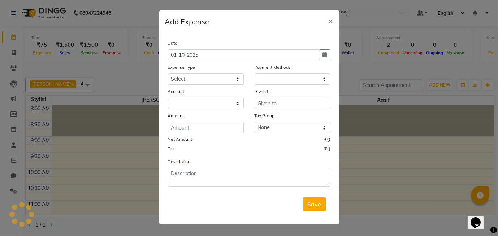 The width and height of the screenshot is (498, 236). Describe the element at coordinates (331, 21) in the screenshot. I see `button: Close` at that location.